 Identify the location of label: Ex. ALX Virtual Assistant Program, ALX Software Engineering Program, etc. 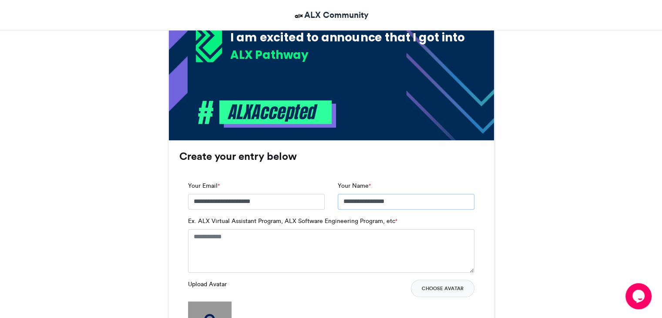
(293, 221).